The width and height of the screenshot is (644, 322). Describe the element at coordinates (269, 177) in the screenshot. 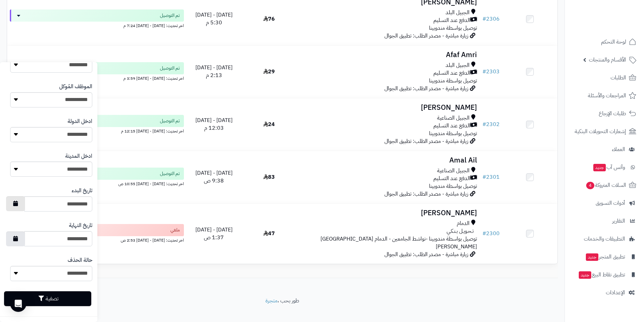

I see `span: 83` at that location.